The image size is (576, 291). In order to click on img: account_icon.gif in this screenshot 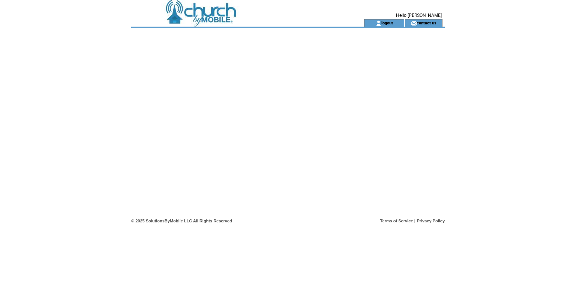, I will do `click(379, 23)`.